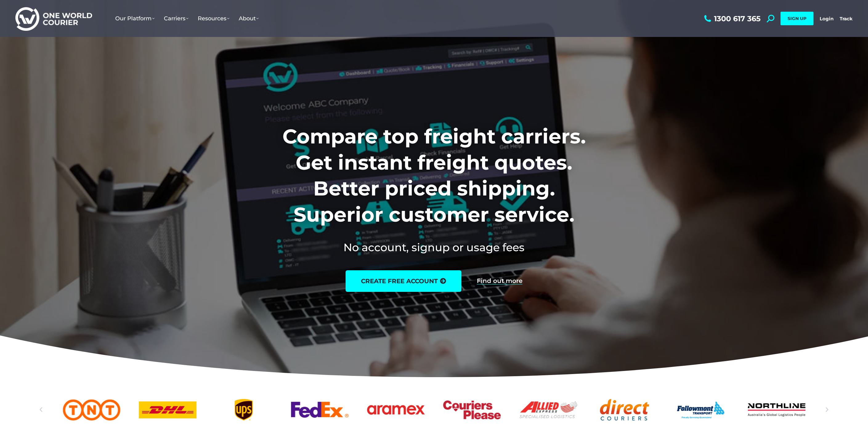 This screenshot has height=439, width=868. What do you see at coordinates (548, 410) in the screenshot?
I see `div: 8 / 25` at bounding box center [548, 410].